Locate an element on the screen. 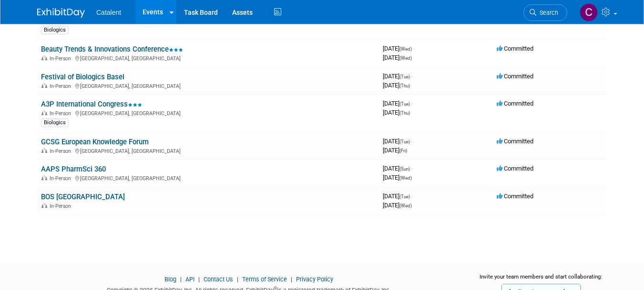 The height and width of the screenshot is (290, 644). img: Christina Szendi is located at coordinates (589, 12).